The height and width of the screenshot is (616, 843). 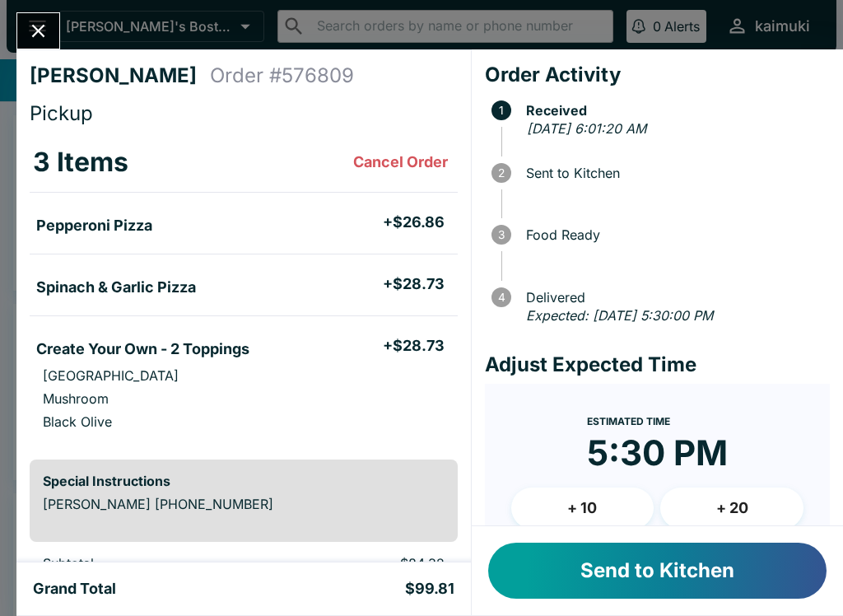 What do you see at coordinates (732, 508) in the screenshot?
I see `button: + 20` at bounding box center [732, 508].